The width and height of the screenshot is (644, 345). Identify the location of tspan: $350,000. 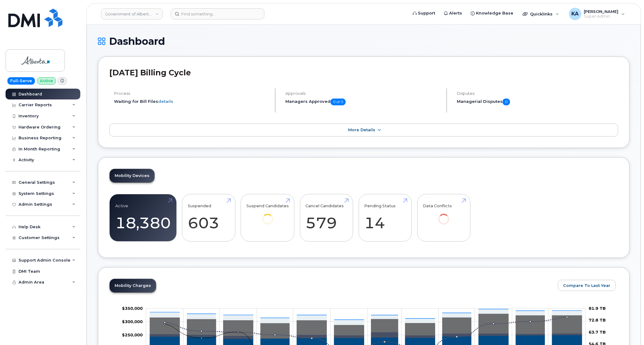
(133, 308).